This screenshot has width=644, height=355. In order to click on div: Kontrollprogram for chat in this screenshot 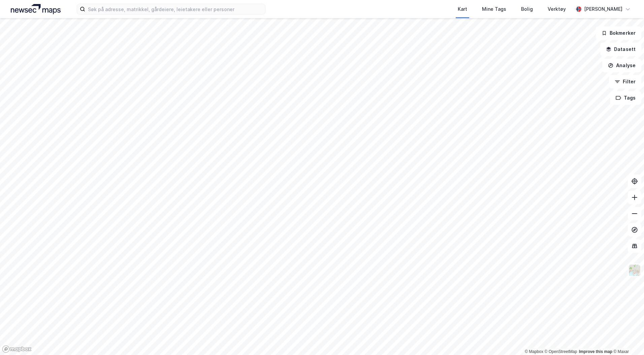, I will do `click(627, 338)`.